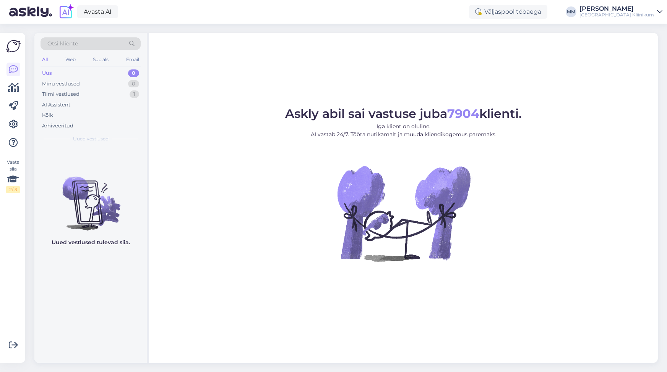 Image resolution: width=667 pixels, height=372 pixels. What do you see at coordinates (91, 197) in the screenshot?
I see `img: No chats` at bounding box center [91, 197].